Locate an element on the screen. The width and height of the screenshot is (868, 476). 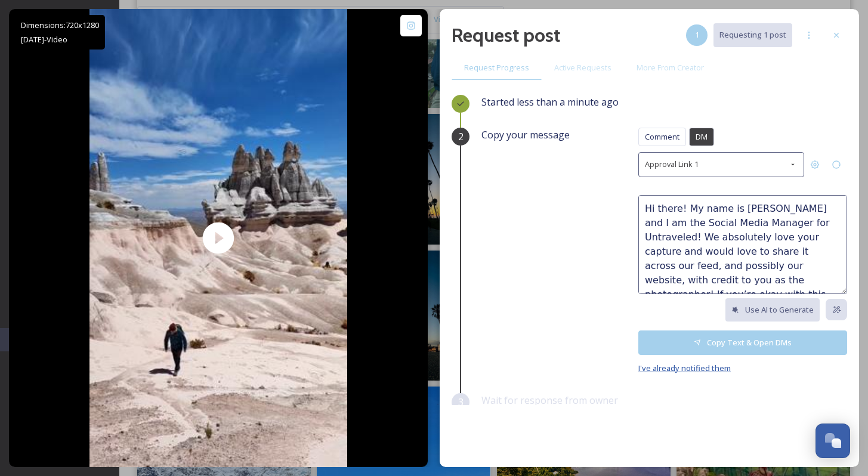
span: Comment is located at coordinates (662, 137).